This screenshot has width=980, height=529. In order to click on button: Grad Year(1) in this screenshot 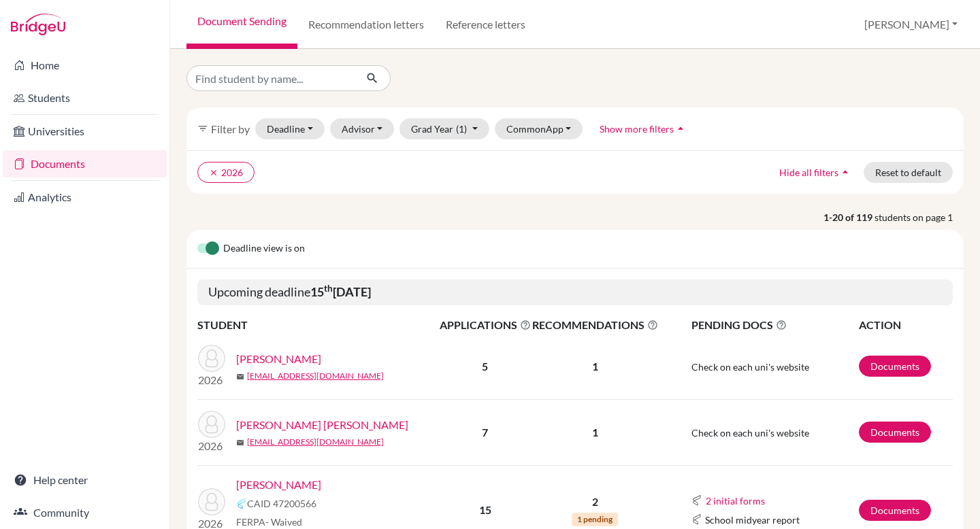, I will do `click(445, 128)`.